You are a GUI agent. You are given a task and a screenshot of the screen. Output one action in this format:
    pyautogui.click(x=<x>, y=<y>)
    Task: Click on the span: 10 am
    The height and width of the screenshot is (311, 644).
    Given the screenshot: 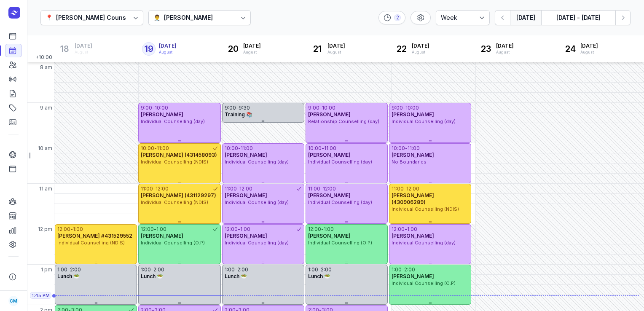 What is the action you would take?
    pyautogui.click(x=45, y=148)
    